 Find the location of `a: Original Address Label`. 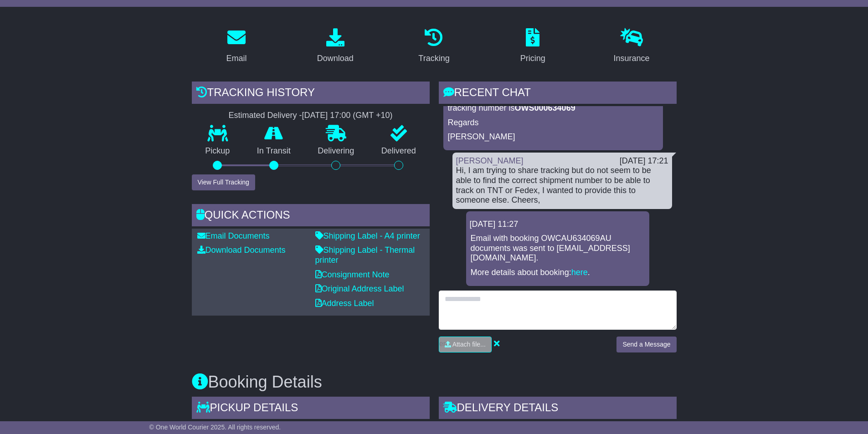

a: Original Address Label is located at coordinates (359, 289).